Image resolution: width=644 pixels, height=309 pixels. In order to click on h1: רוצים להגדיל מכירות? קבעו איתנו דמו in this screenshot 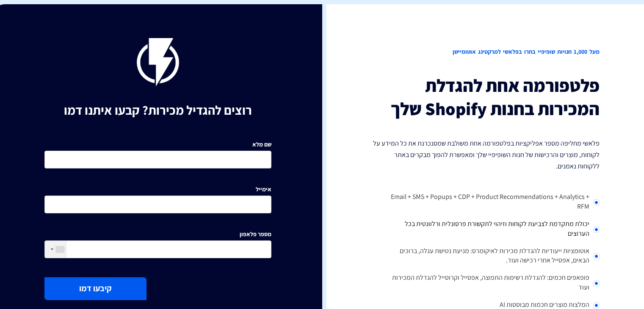, I will do `click(158, 110)`.